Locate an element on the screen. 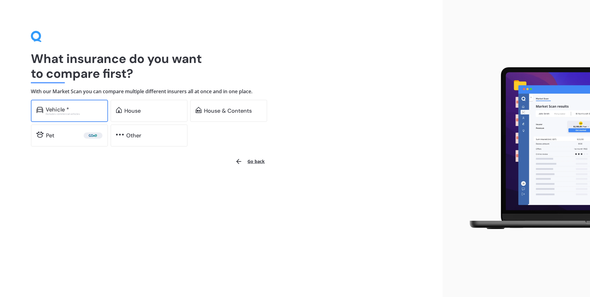  img: other.81dba5aafe580aa69f38.svg is located at coordinates (120, 135).